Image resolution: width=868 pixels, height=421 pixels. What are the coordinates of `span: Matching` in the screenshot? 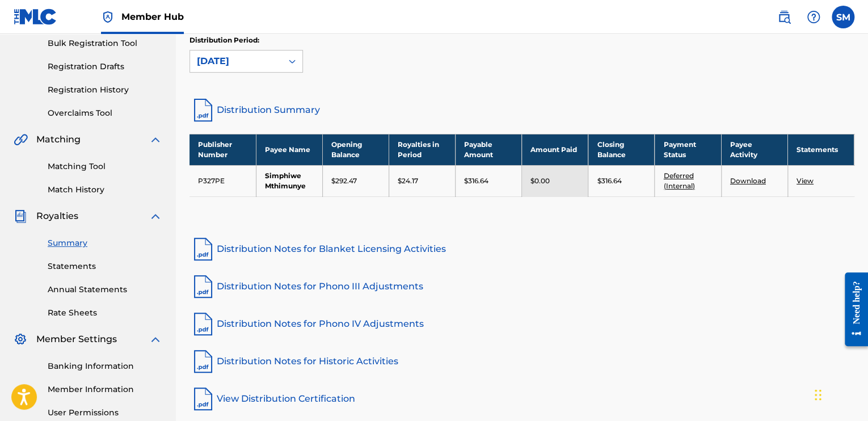 It's located at (59, 140).